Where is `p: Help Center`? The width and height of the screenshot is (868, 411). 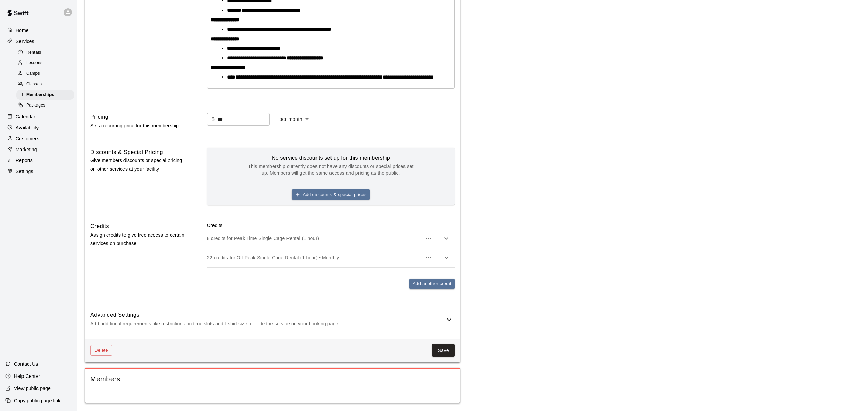
p: Help Center is located at coordinates (27, 376).